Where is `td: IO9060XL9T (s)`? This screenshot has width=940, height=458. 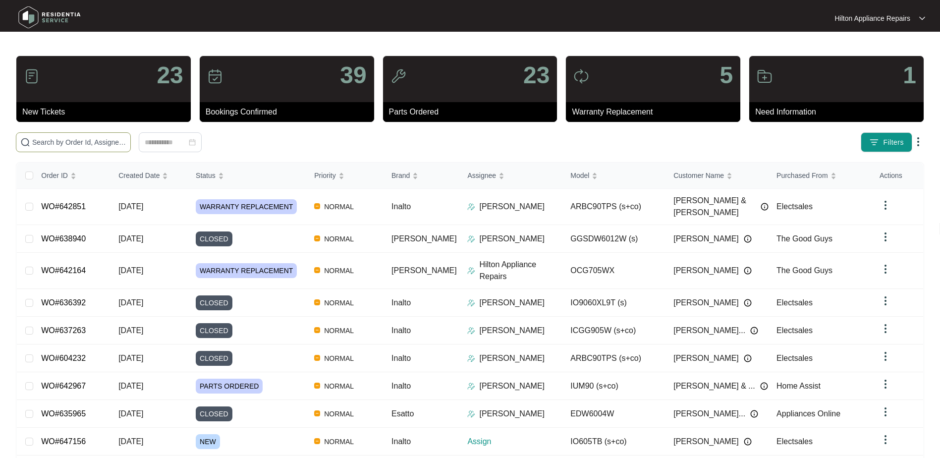
td: IO9060XL9T (s) is located at coordinates (614, 303).